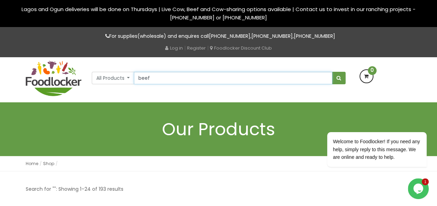 The width and height of the screenshot is (437, 206). I want to click on p: For supplies(wholesale) and enquires call , ,, so click(218, 36).